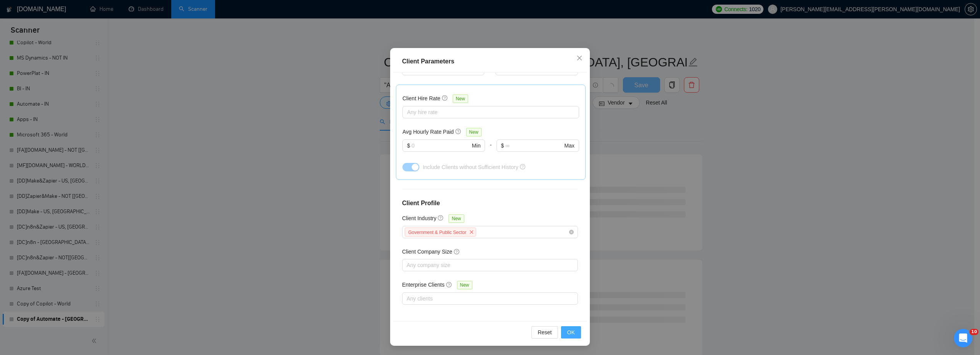 This screenshot has height=355, width=980. I want to click on span: close-circle, so click(572, 232).